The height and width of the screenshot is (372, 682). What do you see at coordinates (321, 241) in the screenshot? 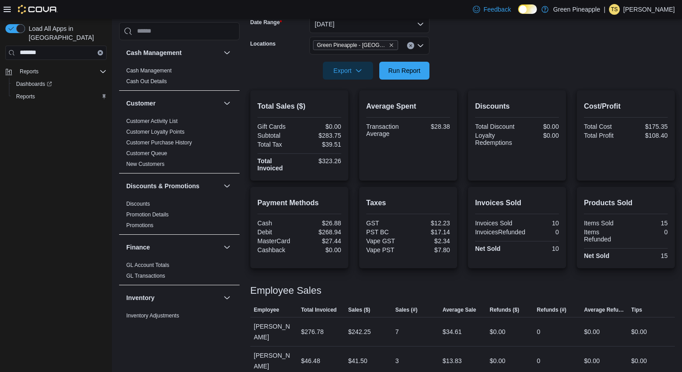
I see `div: $27.44` at bounding box center [321, 241].